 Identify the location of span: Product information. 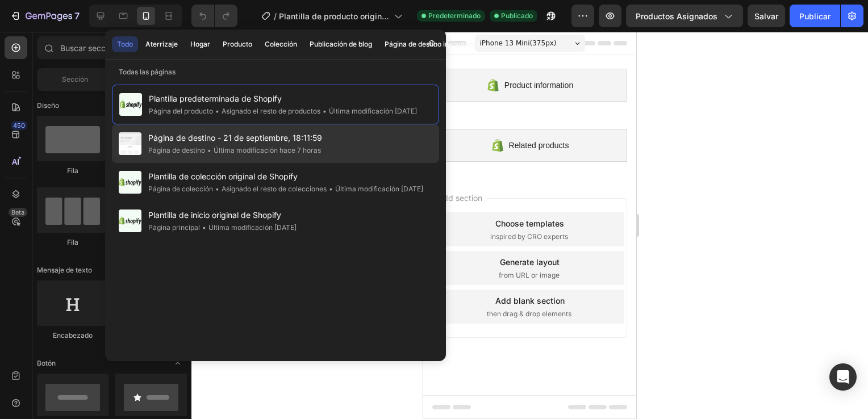
(115, 53).